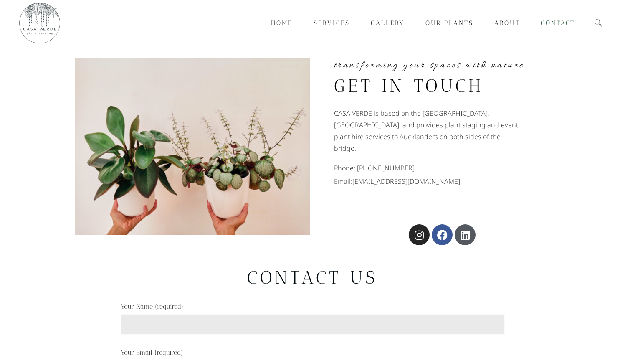 This screenshot has height=358, width=625. Describe the element at coordinates (282, 23) in the screenshot. I see `span: Home` at that location.